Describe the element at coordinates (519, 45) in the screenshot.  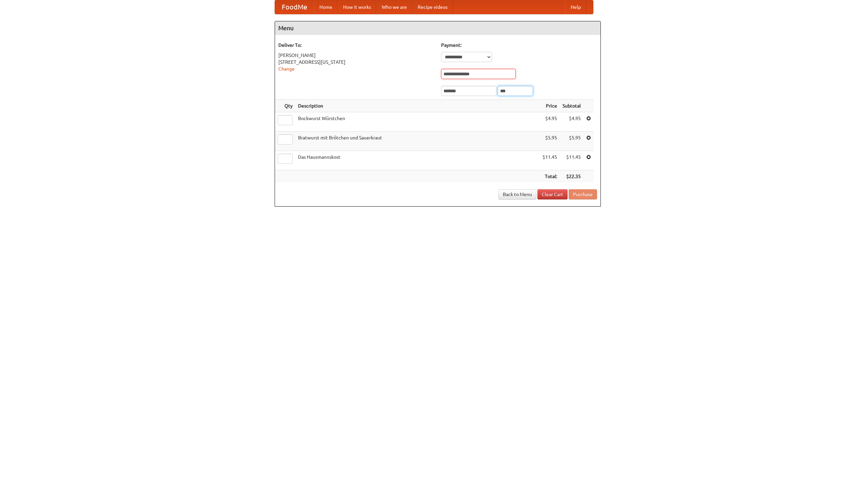
I see `h5: Payment:` at that location.